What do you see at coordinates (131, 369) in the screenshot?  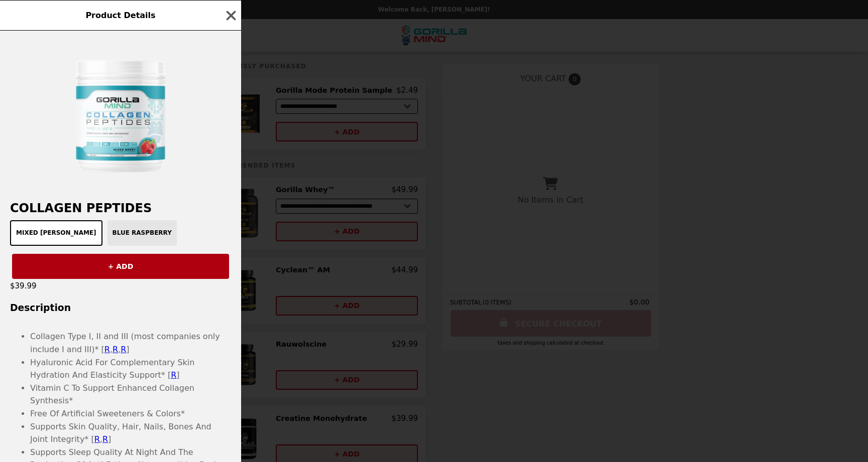 I see `li: Hyaluronic Acid For Complementary Skin Hydration And Elasticity Support* [ ]` at bounding box center [131, 369].